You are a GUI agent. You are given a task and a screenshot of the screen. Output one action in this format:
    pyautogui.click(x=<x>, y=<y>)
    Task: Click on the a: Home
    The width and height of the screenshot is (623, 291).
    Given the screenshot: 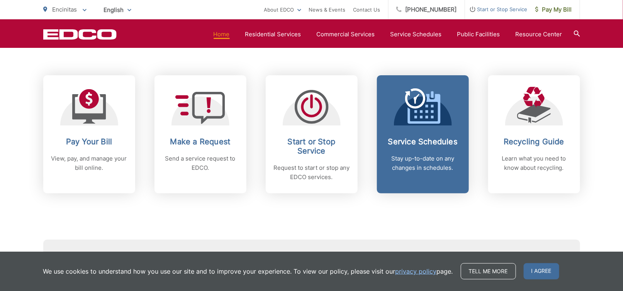 What is the action you would take?
    pyautogui.click(x=222, y=34)
    